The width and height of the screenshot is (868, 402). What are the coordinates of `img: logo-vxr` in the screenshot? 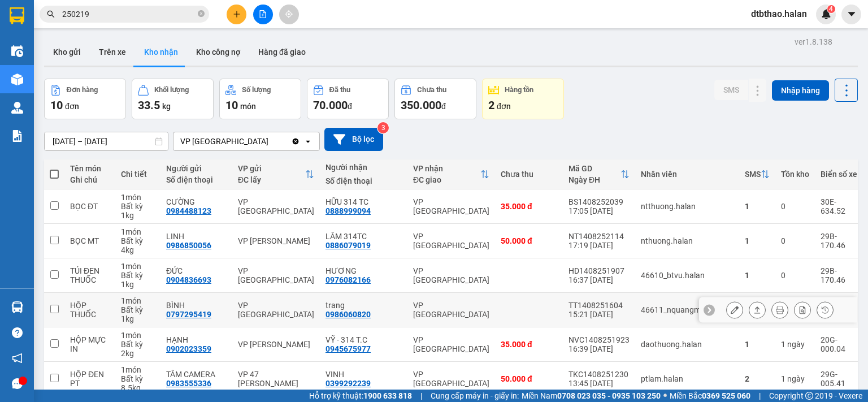 It's located at (17, 16).